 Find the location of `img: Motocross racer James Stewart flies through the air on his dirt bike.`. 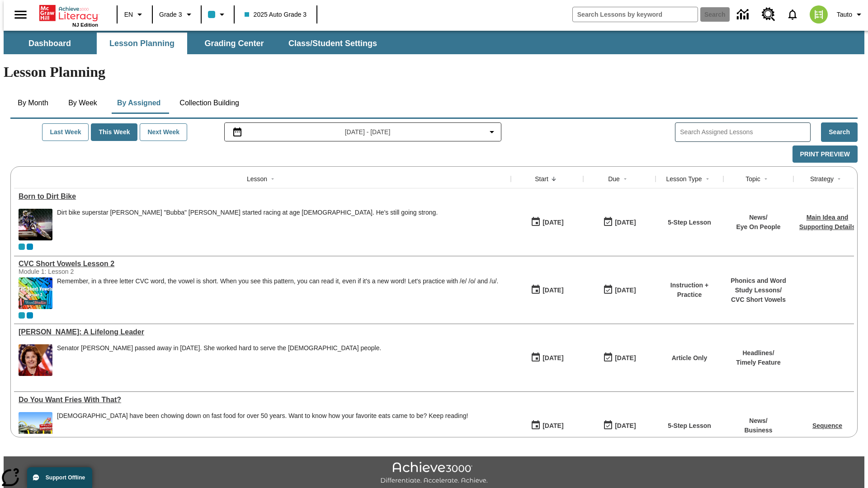

img: Motocross racer James Stewart flies through the air on his dirt bike. is located at coordinates (35, 225).